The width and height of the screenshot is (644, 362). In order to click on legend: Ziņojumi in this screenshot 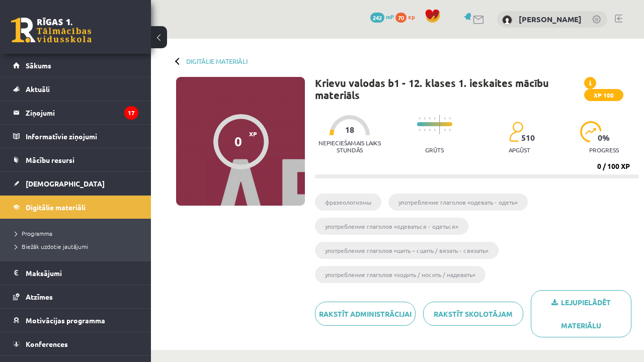, I will do `click(82, 112)`.